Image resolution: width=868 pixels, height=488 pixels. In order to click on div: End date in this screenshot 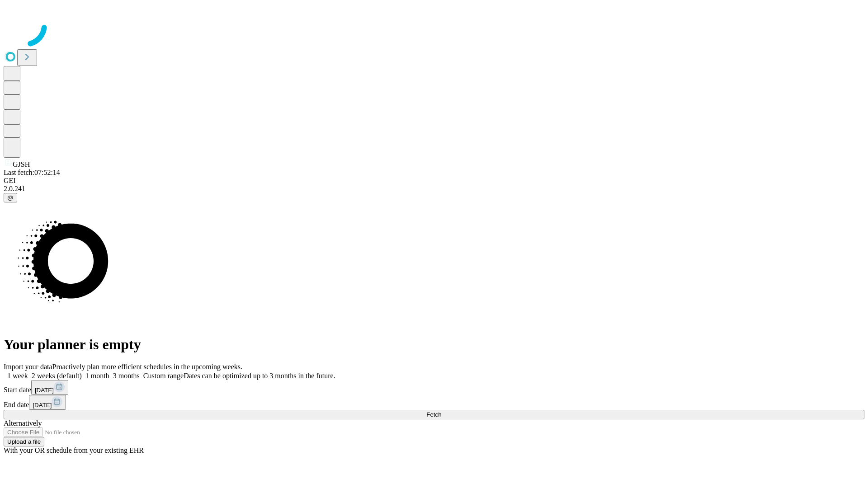, I will do `click(434, 402)`.